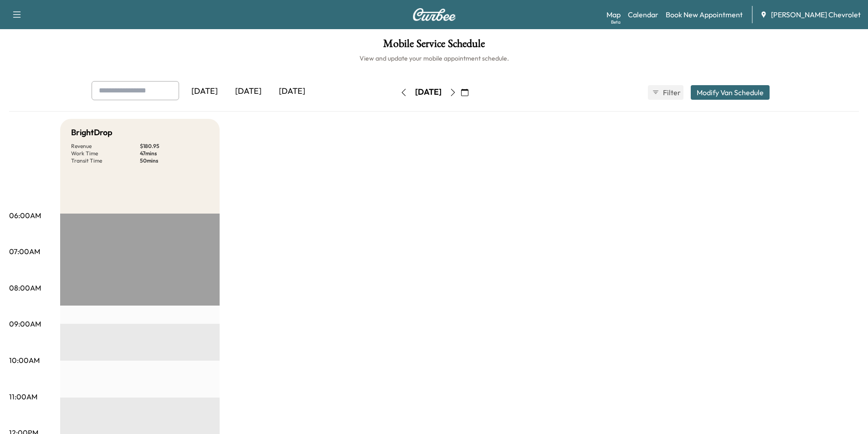 The width and height of the screenshot is (868, 434). I want to click on p: 09:00AM, so click(25, 324).